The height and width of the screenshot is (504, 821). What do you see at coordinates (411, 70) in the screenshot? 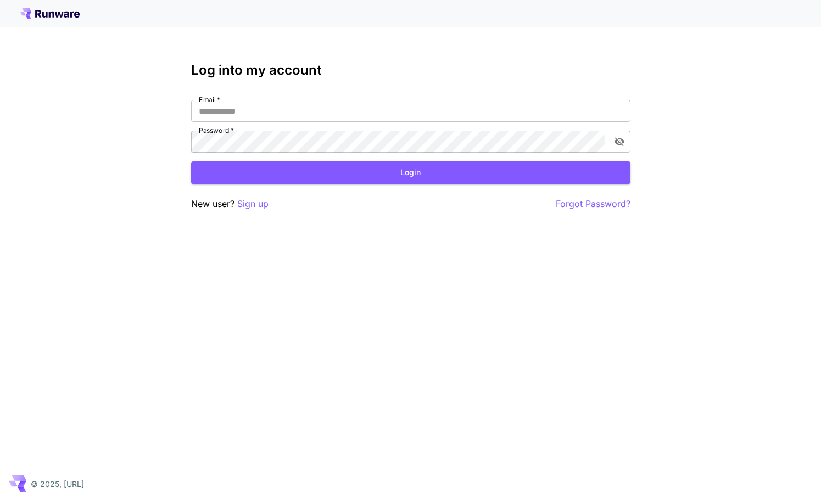
I see `h3: Log into my account` at bounding box center [411, 70].